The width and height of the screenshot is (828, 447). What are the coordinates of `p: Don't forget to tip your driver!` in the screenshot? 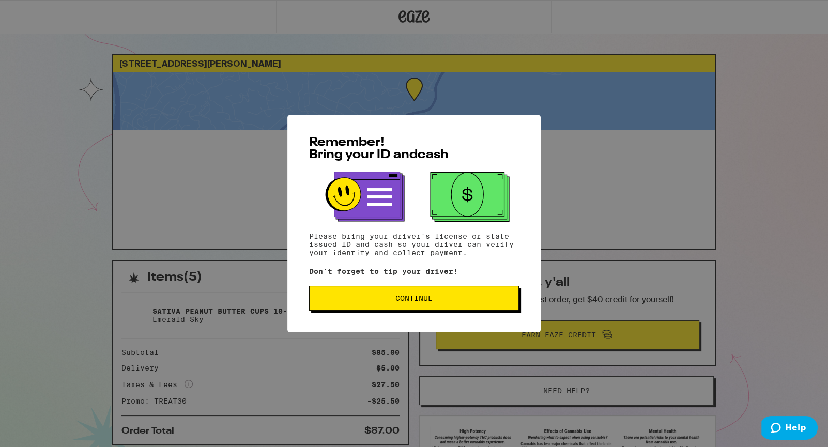 It's located at (414, 271).